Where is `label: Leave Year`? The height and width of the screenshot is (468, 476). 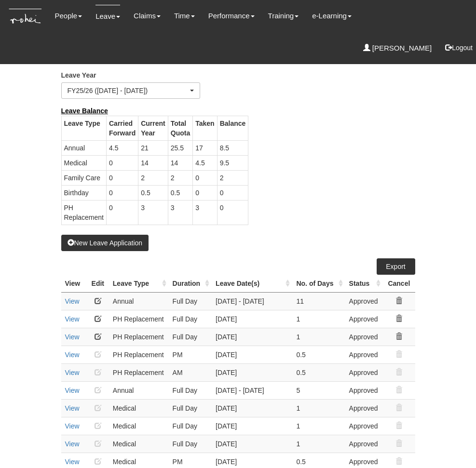
label: Leave Year is located at coordinates (85, 74).